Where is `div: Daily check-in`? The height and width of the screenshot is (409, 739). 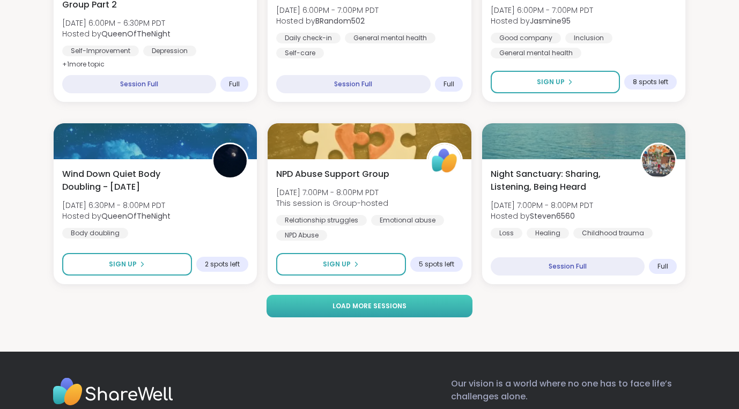
div: Daily check-in is located at coordinates (308, 38).